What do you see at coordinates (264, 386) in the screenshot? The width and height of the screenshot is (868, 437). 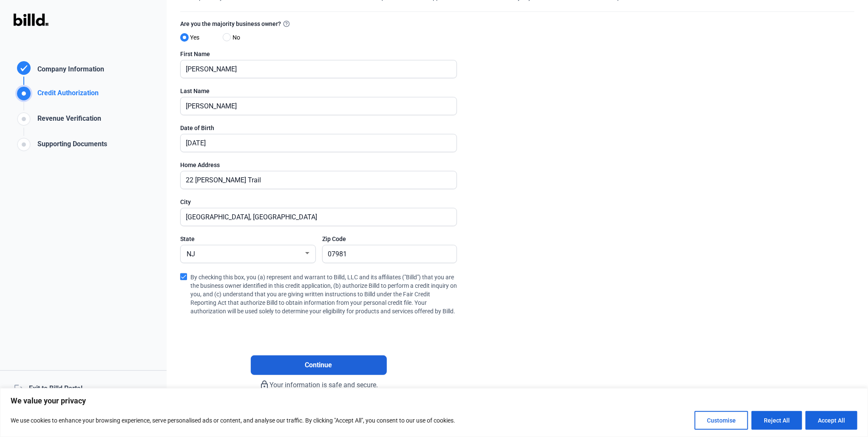 I see `mat-icon: lock_outline` at bounding box center [264, 386].